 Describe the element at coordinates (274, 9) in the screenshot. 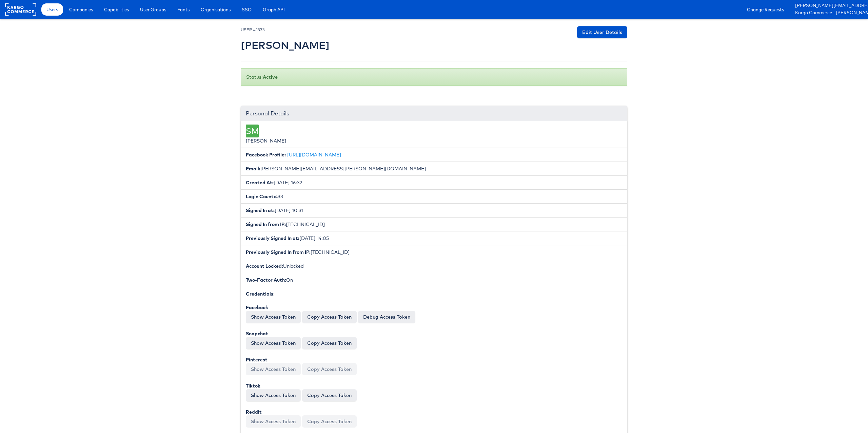

I see `span: Graph API` at that location.